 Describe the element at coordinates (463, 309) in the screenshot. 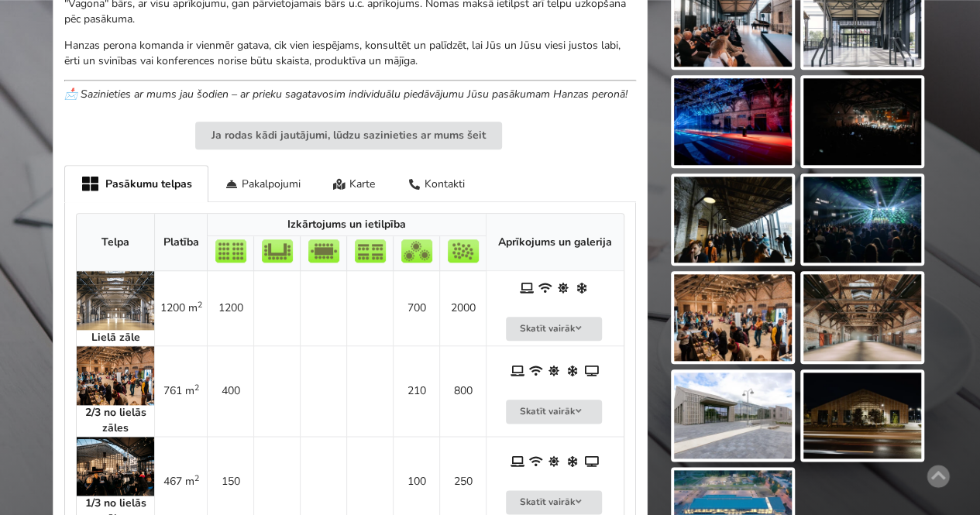

I see `td: 2000` at that location.